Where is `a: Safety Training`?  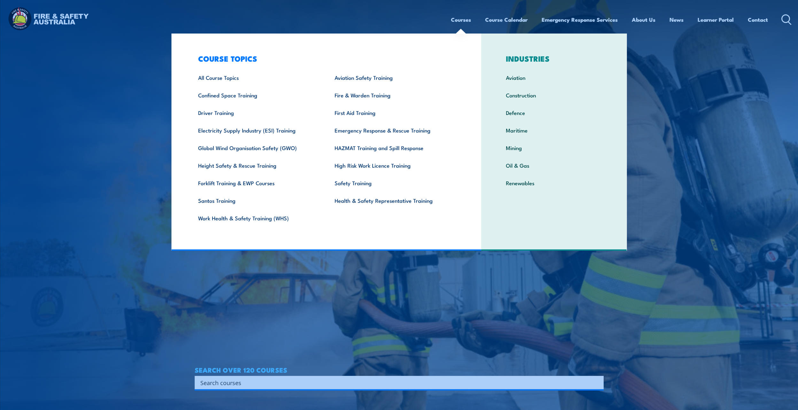
a: Safety Training is located at coordinates (393, 183).